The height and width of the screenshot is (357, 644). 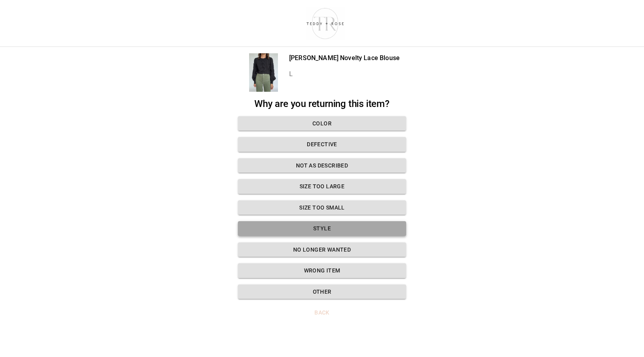 What do you see at coordinates (322, 123) in the screenshot?
I see `button: Color` at bounding box center [322, 123].